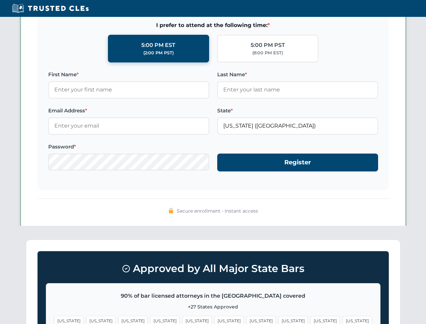 The height and width of the screenshot is (324, 426). Describe the element at coordinates (213, 269) in the screenshot. I see `h3: Approved by All Major State Bars` at that location.